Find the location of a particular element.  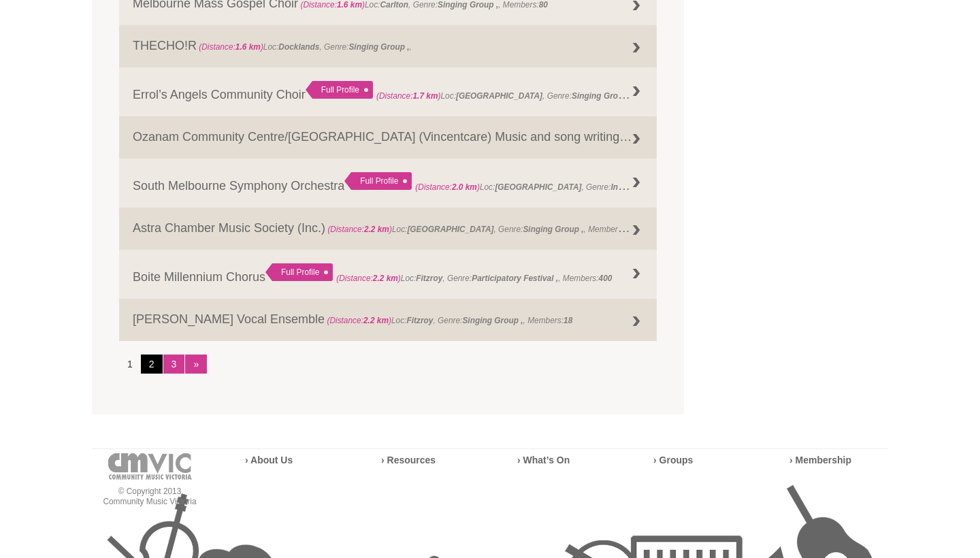

a: 2 is located at coordinates (152, 364).